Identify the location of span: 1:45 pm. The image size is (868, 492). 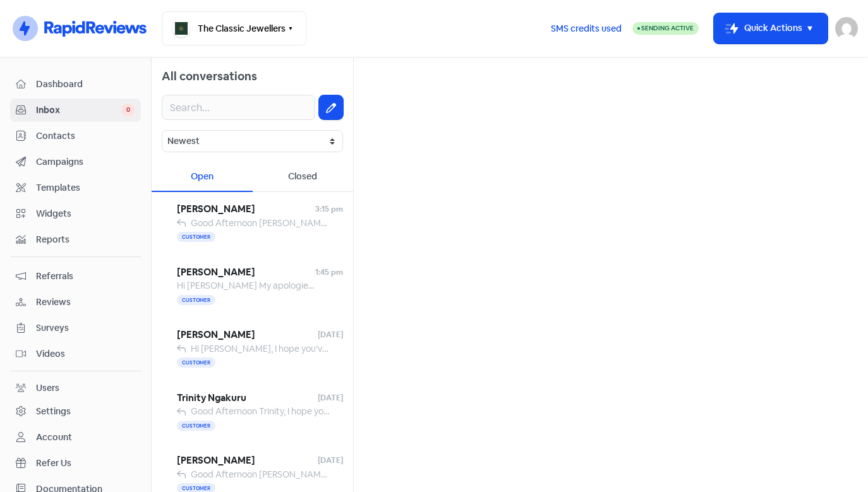
(330, 272).